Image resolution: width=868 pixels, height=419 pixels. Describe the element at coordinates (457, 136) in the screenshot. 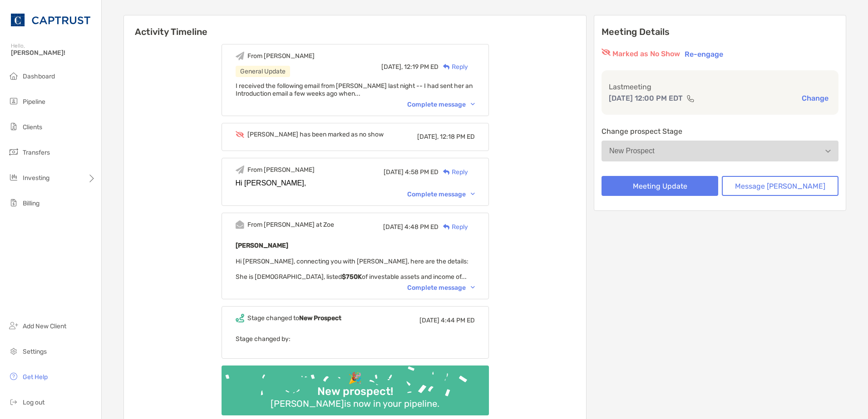

I see `span: 12:18 PM ED` at that location.